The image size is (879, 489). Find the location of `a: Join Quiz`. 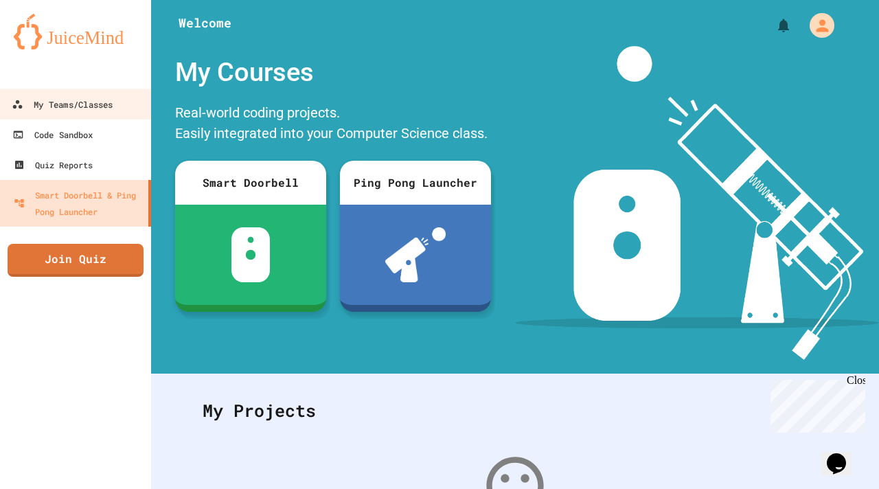

a: Join Quiz is located at coordinates (76, 260).